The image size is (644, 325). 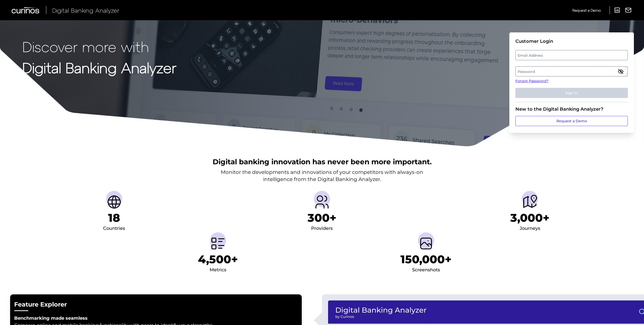 I want to click on img: Curinos, so click(x=26, y=10).